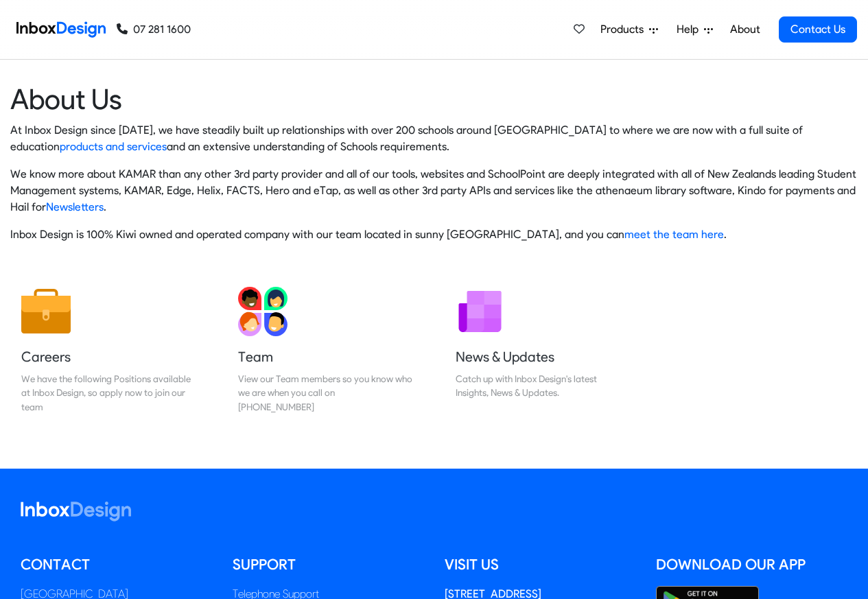  What do you see at coordinates (629, 30) in the screenshot?
I see `a: Products` at bounding box center [629, 30].